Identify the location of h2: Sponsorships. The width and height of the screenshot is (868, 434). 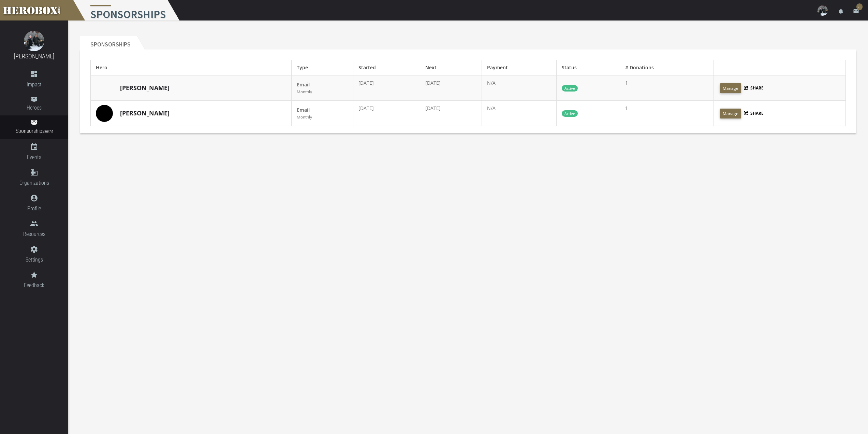
(108, 42).